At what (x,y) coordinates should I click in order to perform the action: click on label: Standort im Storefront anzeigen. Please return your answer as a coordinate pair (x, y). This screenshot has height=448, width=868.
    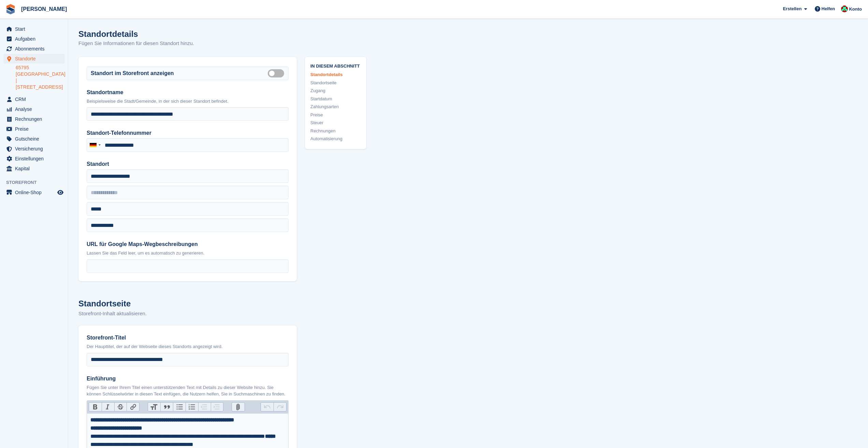
    Looking at the image, I should click on (132, 73).